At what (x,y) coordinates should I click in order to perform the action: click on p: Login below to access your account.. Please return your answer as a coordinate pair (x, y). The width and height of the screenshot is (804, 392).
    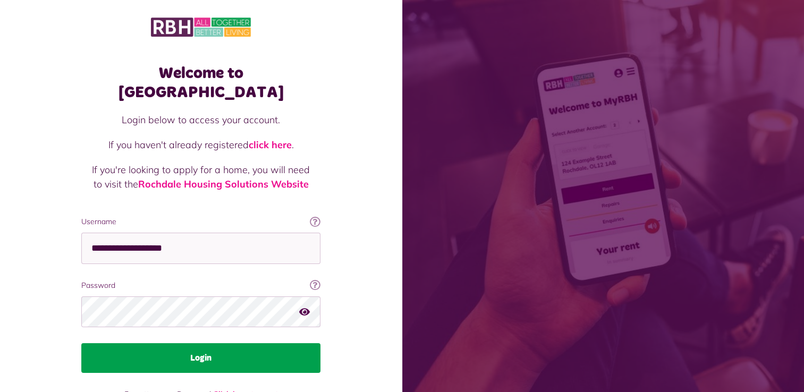
    Looking at the image, I should click on (201, 120).